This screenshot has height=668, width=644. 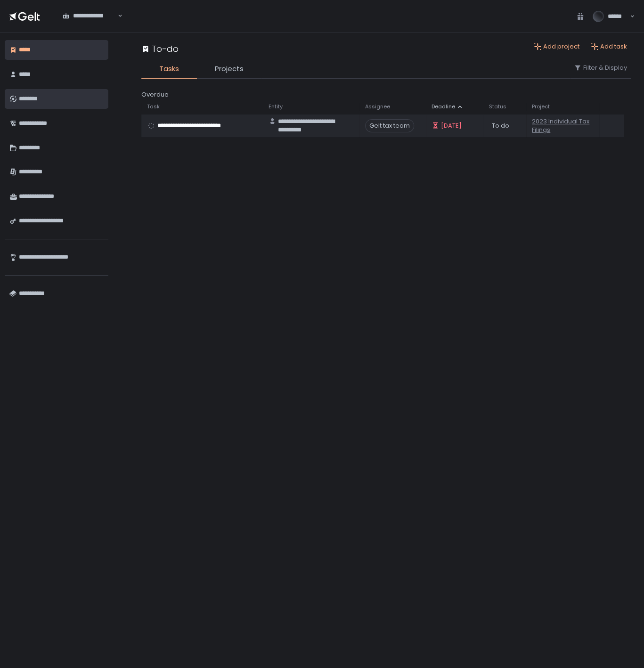 What do you see at coordinates (389, 126) in the screenshot?
I see `span: Gelt tax team` at bounding box center [389, 126].